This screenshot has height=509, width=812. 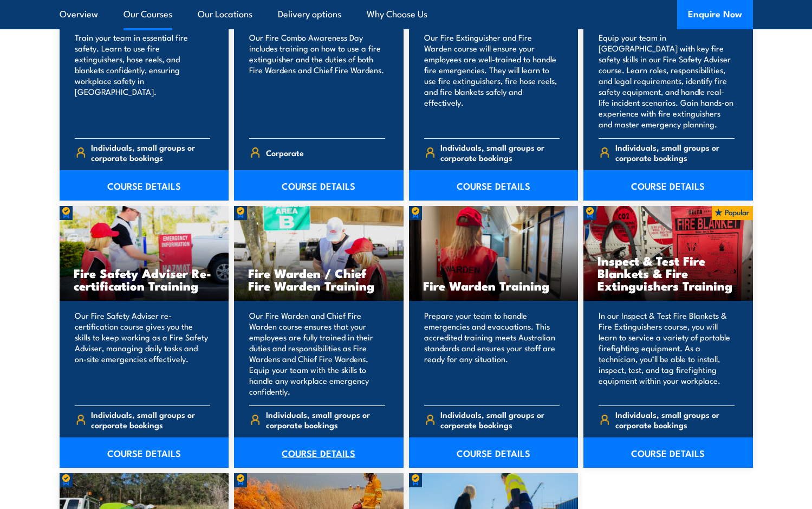 What do you see at coordinates (142, 353) in the screenshot?
I see `p: Our Fire Safety Adviser re-certification course gives you the skills to keep working as a Fire Sa...` at bounding box center [142, 353].